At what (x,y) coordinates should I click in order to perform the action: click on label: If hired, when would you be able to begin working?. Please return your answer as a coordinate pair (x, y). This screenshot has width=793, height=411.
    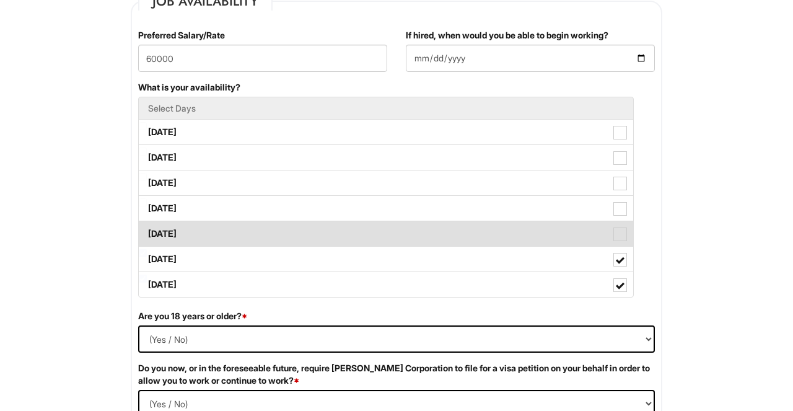
    Looking at the image, I should click on (507, 35).